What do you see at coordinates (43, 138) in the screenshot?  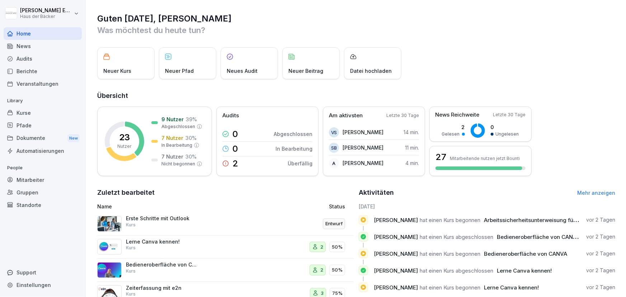 I see `a: DokumenteNew` at bounding box center [43, 138].